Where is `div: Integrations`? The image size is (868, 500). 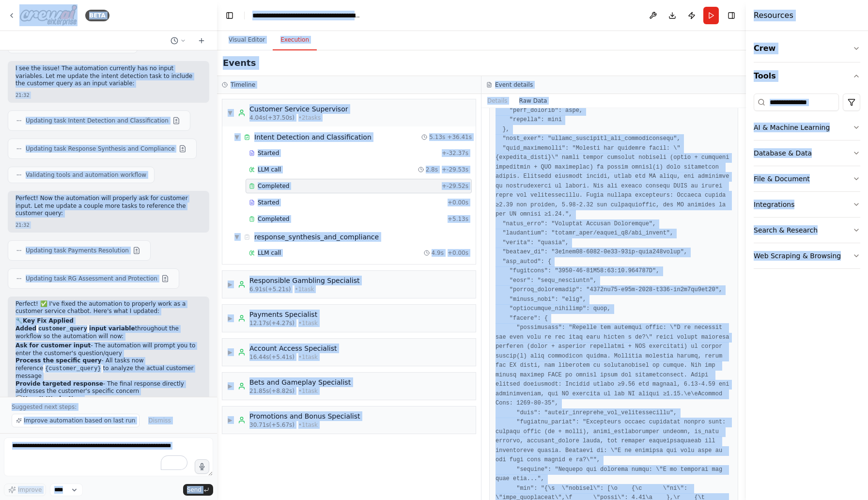 div: Integrations is located at coordinates (774, 204).